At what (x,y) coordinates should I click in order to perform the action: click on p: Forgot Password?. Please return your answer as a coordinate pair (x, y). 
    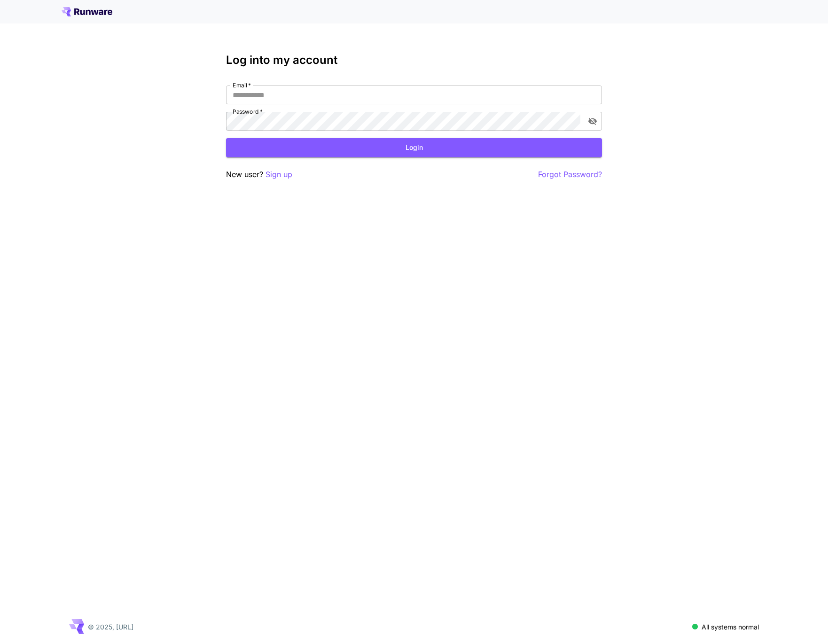
    Looking at the image, I should click on (570, 175).